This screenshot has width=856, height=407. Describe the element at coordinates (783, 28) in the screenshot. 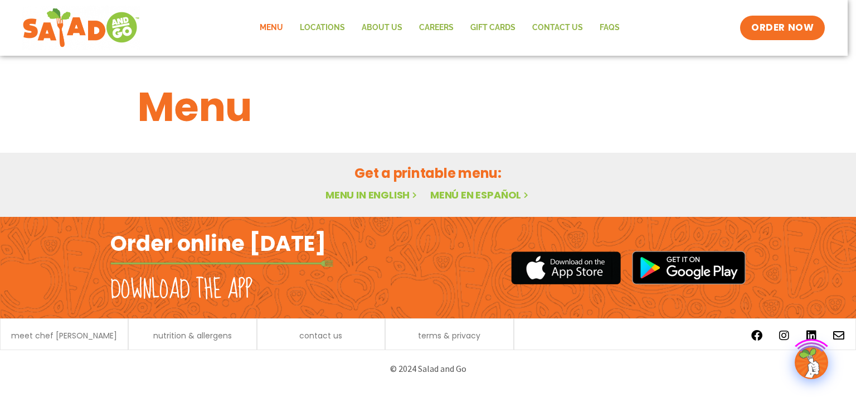

I see `span: ORDER NOW` at that location.